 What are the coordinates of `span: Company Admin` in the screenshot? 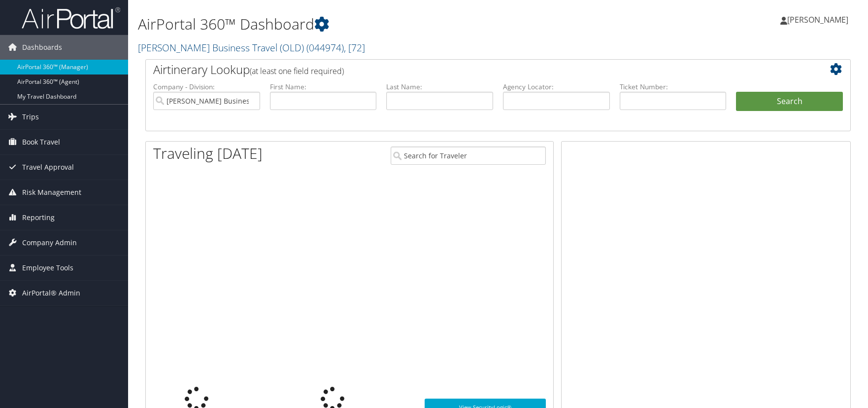 It's located at (50, 242).